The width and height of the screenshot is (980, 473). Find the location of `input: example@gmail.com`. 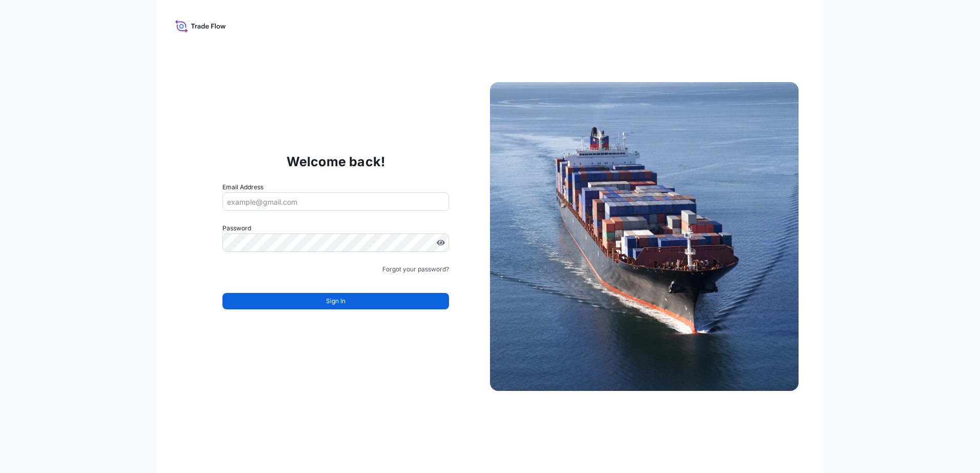

input: example@gmail.com is located at coordinates (336, 201).